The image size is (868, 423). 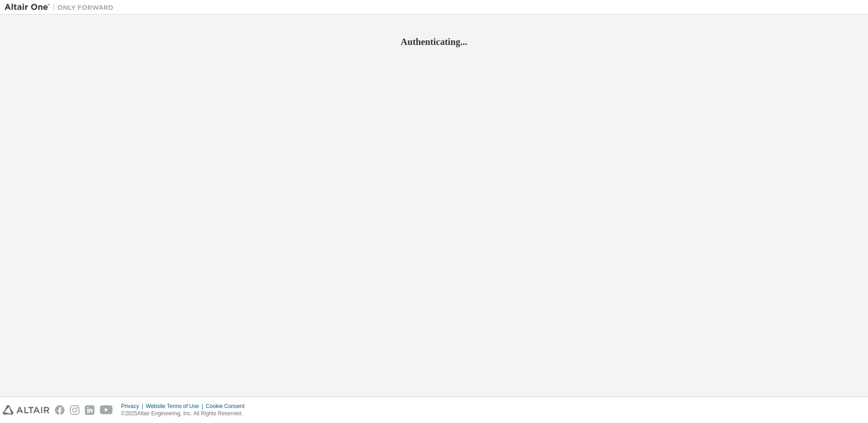 What do you see at coordinates (106, 410) in the screenshot?
I see `img: youtube.svg` at bounding box center [106, 410].